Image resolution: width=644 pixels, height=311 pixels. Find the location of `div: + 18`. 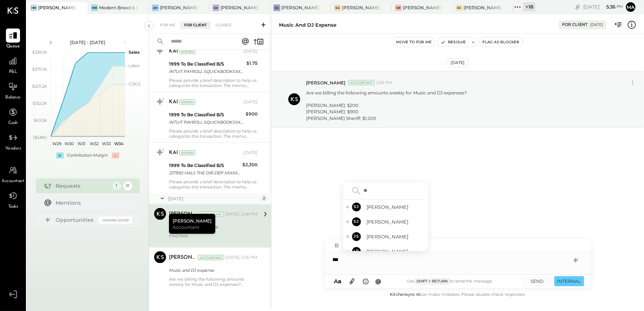

div: + 18 is located at coordinates (530, 6).